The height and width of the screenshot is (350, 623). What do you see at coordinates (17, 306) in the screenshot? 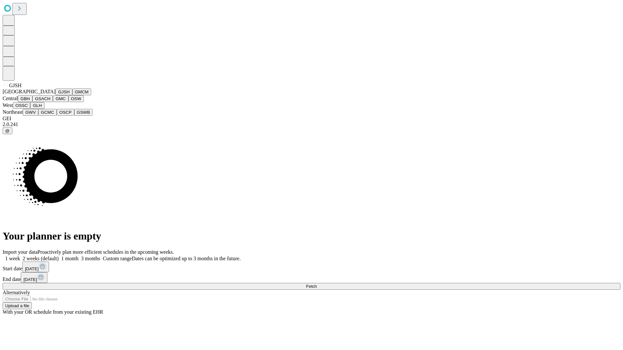
I see `button: Upload a file` at bounding box center [17, 306].